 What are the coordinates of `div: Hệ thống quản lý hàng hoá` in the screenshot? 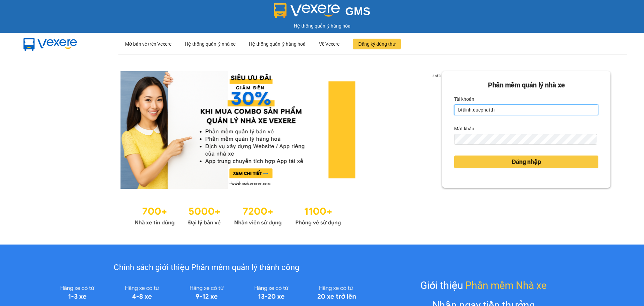 It's located at (277, 44).